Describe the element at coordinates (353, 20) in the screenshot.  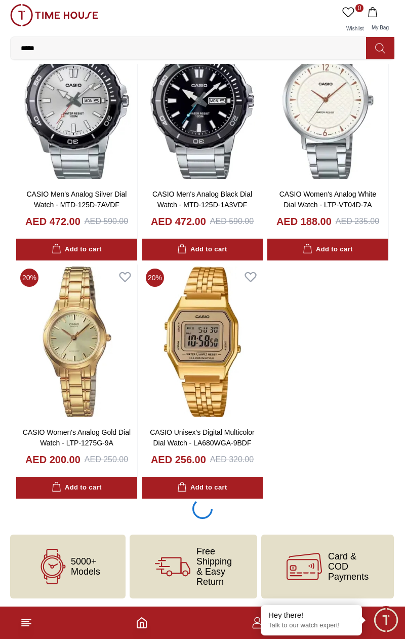
I see `a: 0Wishlist` at that location.